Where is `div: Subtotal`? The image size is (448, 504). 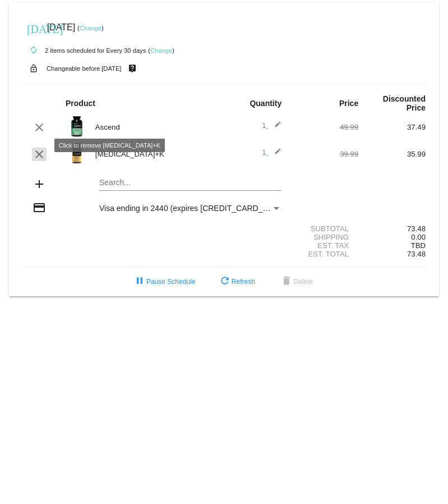 div: Subtotal is located at coordinates (325, 228).